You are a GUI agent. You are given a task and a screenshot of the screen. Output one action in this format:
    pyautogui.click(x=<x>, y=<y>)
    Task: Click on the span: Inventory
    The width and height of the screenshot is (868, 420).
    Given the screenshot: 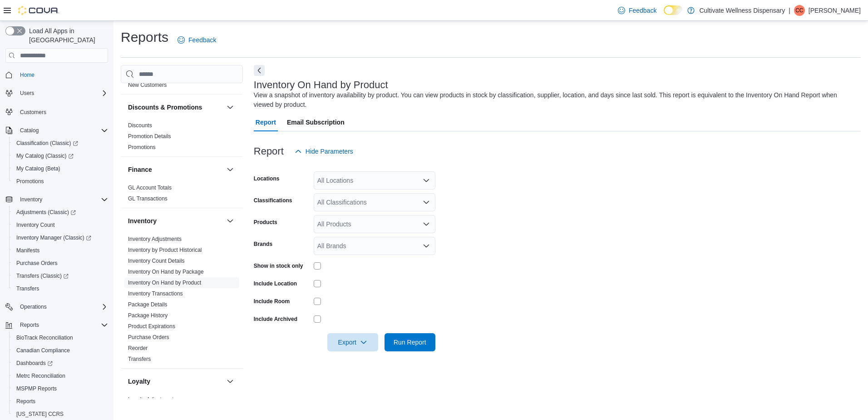 What is the action you would take?
    pyautogui.click(x=31, y=199)
    